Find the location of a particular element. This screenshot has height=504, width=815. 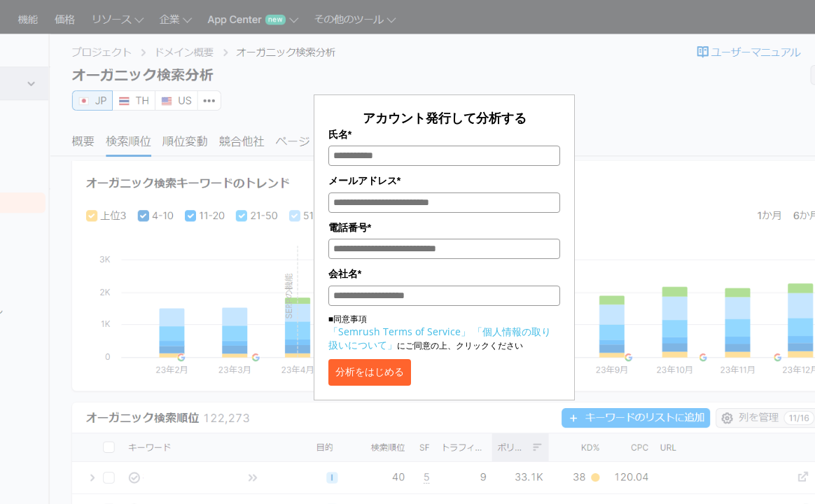

button: 分析をはじめる is located at coordinates (370, 372).